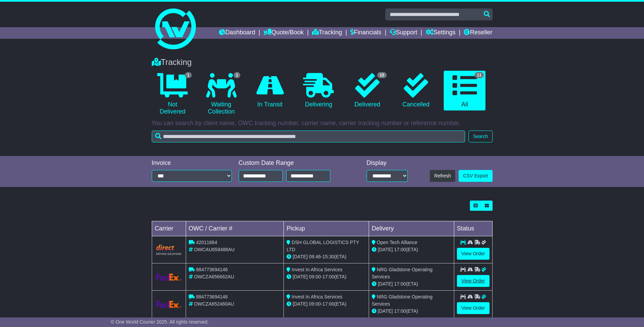 The height and width of the screenshot is (327, 644). Describe the element at coordinates (367, 91) in the screenshot. I see `a: 10 Delivered` at that location.